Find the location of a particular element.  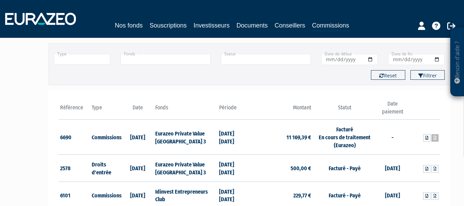

img: 1732889491-logotype_eurazeo_blanc_rvb.png is located at coordinates (41, 19).